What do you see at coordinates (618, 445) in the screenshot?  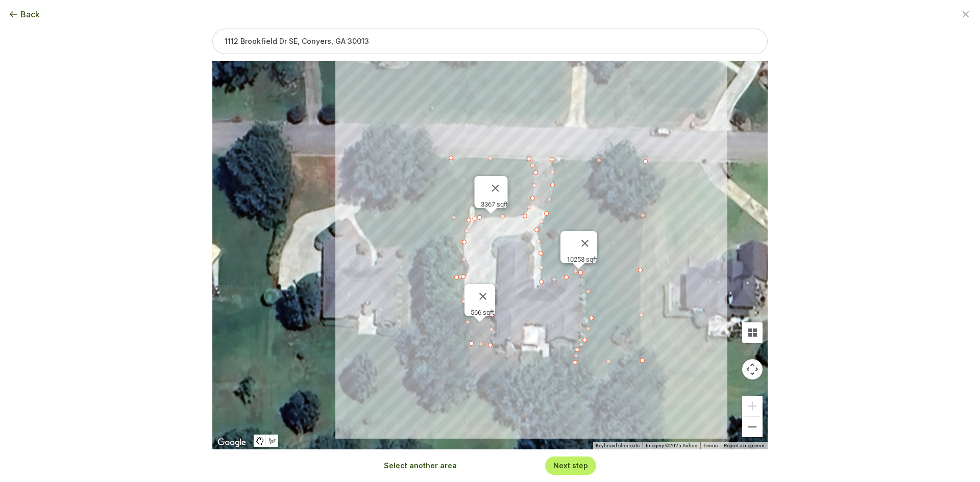 I see `button: Keyboard shortcuts` at bounding box center [618, 445].